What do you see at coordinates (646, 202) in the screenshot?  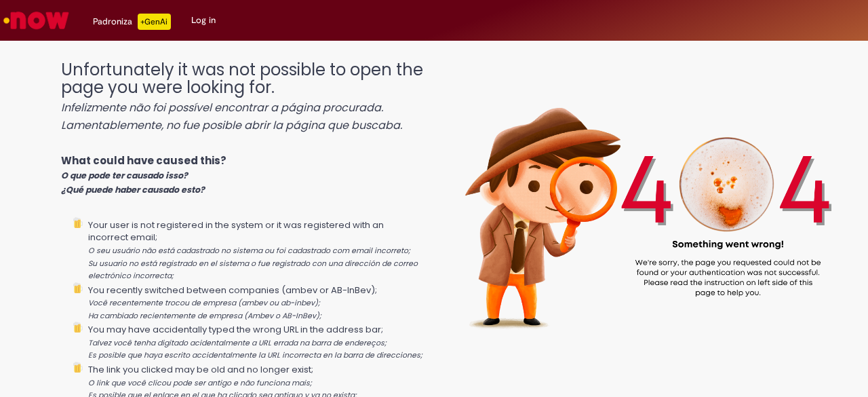 I see `img: 404_ambev_new.png` at bounding box center [646, 202].